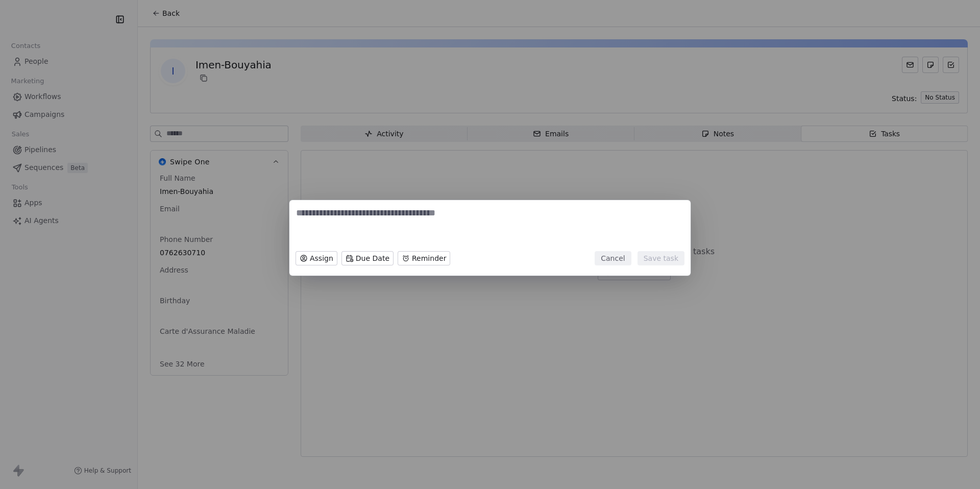  What do you see at coordinates (316, 258) in the screenshot?
I see `button: Assign` at bounding box center [316, 258].